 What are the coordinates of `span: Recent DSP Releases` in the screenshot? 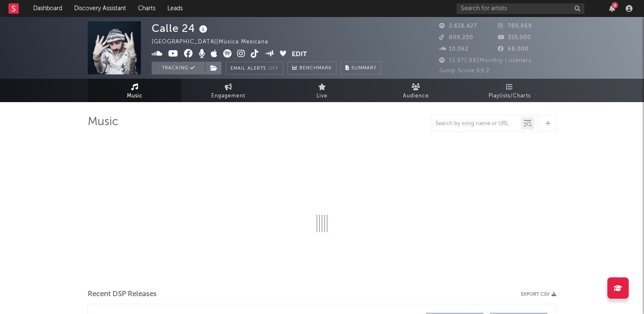 It's located at (122, 294).